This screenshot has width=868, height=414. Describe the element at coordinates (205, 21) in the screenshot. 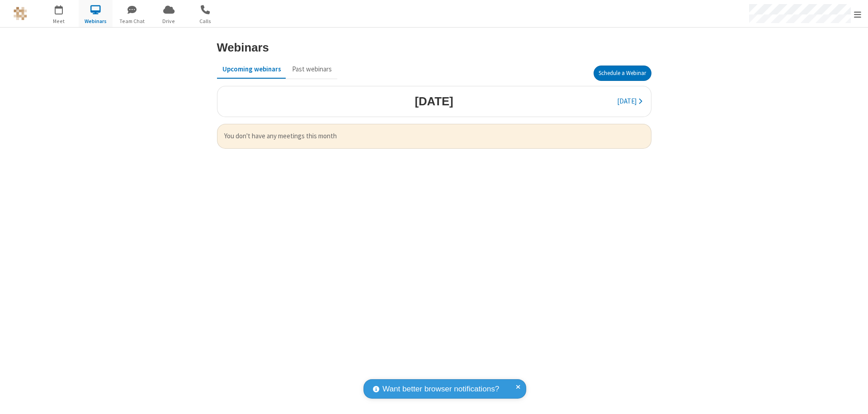

I see `span: Calls` at that location.